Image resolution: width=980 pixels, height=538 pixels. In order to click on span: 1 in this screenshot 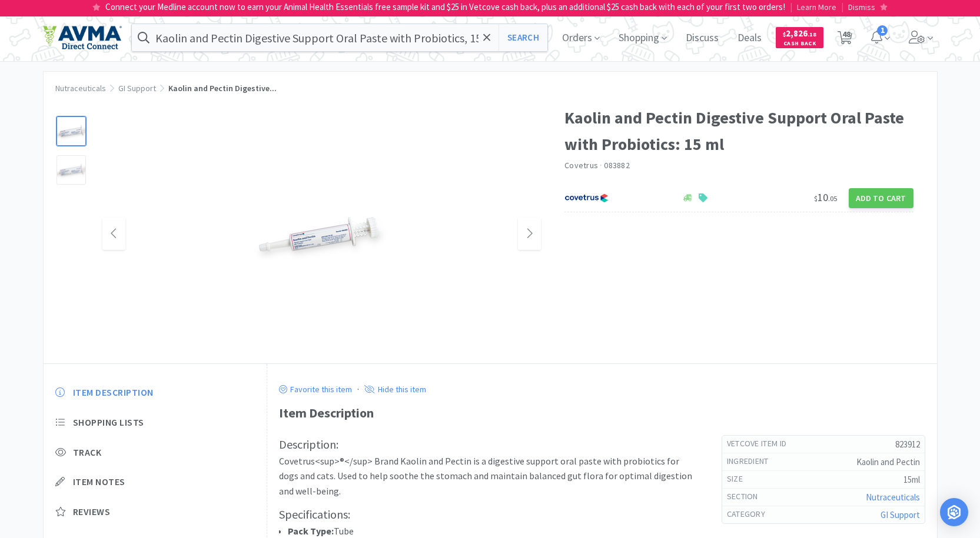, I will do `click(883, 31)`.